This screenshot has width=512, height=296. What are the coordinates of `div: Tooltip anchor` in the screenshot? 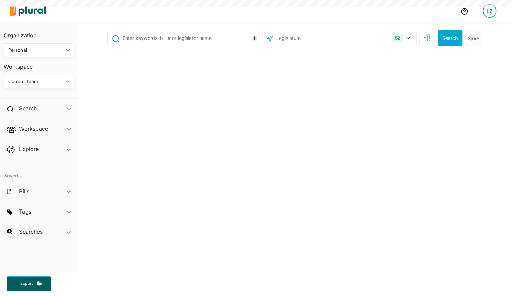 It's located at (254, 38).